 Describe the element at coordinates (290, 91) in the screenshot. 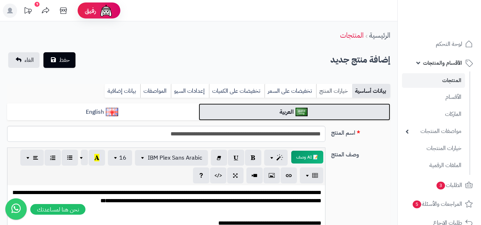

I see `a: تخفيضات على السعر` at that location.